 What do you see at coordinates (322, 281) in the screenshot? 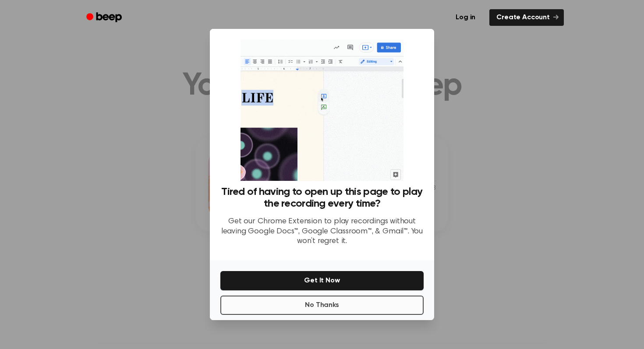
I see `button: Get It Now` at bounding box center [322, 281].